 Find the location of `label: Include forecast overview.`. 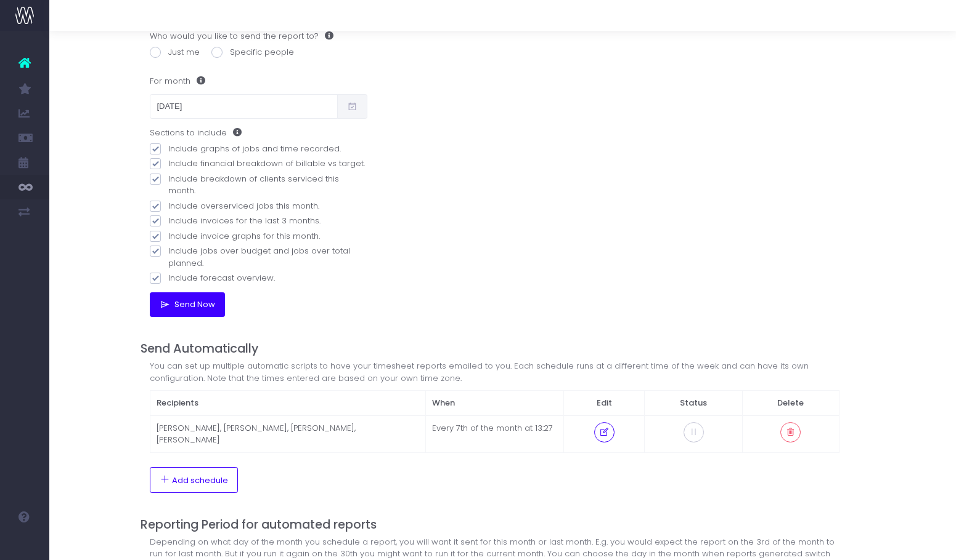

label: Include forecast overview. is located at coordinates (258, 278).